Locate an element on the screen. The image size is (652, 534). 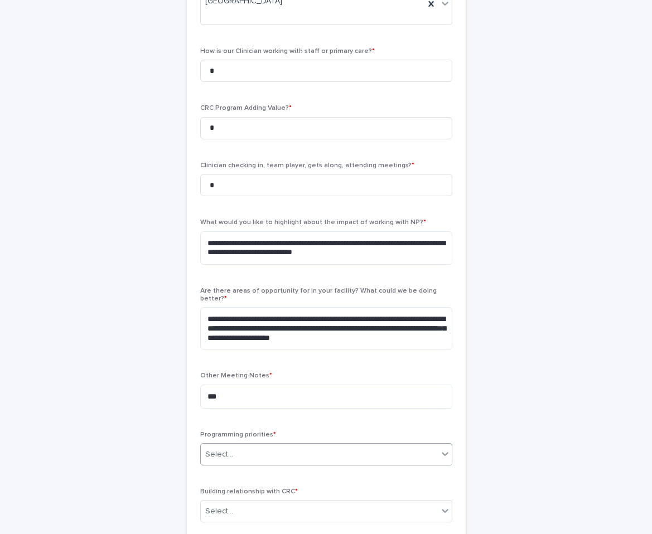
span: Clinician checking in, team player, gets along, attending meetings? is located at coordinates (307, 166).